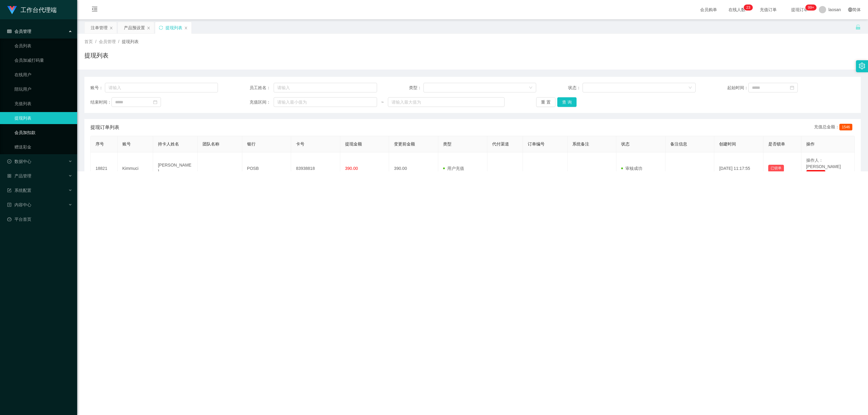 The width and height of the screenshot is (868, 415). What do you see at coordinates (300, 144) in the screenshot?
I see `span: 卡号` at bounding box center [300, 144].